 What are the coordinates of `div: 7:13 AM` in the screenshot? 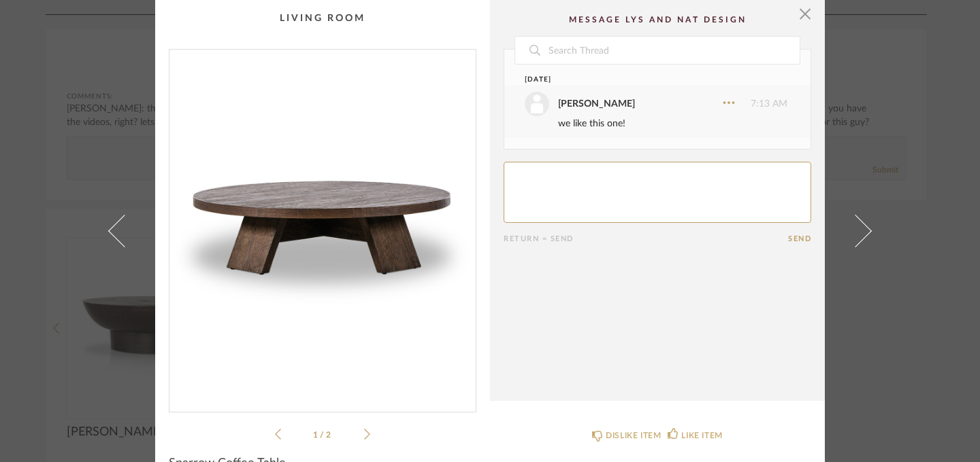 It's located at (656, 104).